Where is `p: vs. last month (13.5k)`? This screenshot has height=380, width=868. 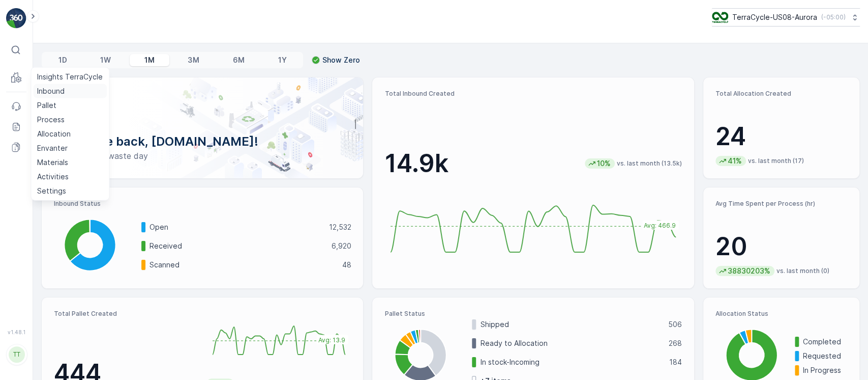 p: vs. last month (13.5k) is located at coordinates (649, 164).